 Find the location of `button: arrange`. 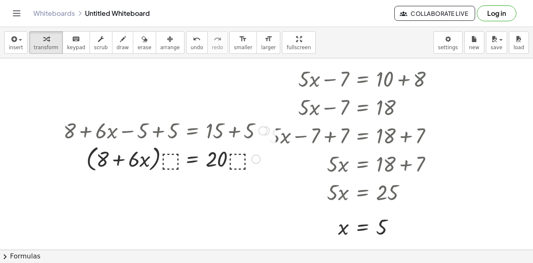

button: arrange is located at coordinates (170, 42).